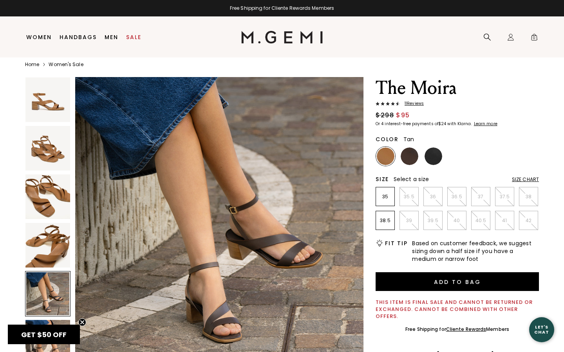 Image resolution: width=564 pixels, height=352 pixels. What do you see at coordinates (485, 124) in the screenshot?
I see `a: Learn more` at bounding box center [485, 124].